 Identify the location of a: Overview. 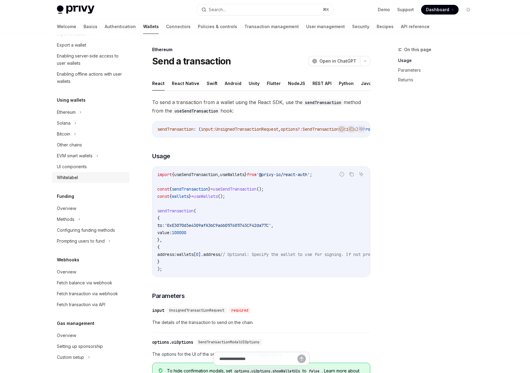
(91, 272).